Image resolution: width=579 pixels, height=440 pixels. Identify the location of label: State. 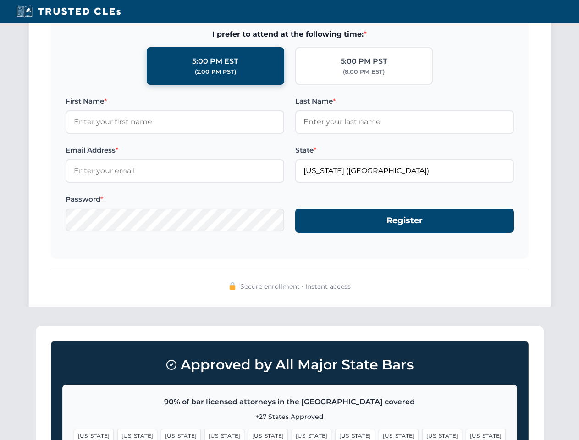
(404, 150).